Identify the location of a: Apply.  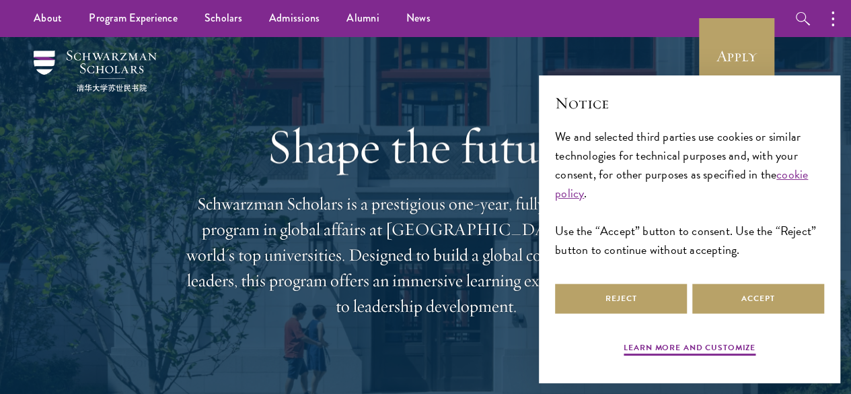
(737, 56).